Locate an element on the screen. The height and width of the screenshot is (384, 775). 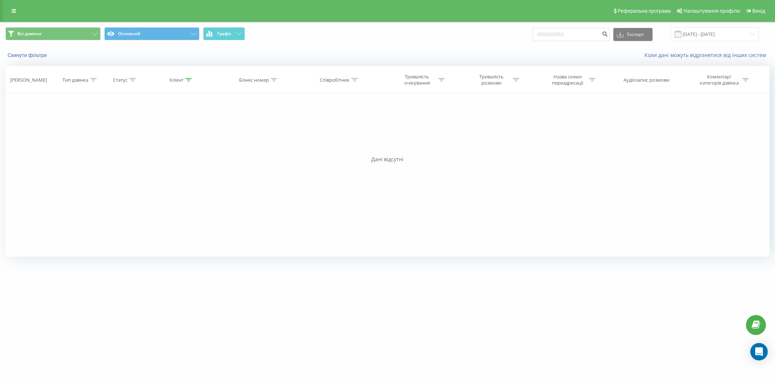
button: Експорт is located at coordinates (633, 34).